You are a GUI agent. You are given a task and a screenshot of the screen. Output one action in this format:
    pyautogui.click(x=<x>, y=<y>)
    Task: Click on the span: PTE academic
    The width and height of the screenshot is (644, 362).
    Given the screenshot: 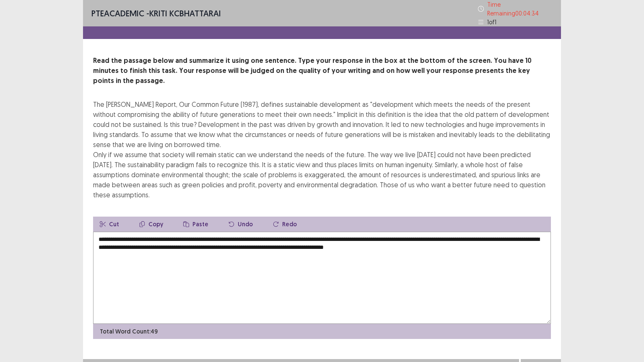 What is the action you would take?
    pyautogui.click(x=118, y=13)
    